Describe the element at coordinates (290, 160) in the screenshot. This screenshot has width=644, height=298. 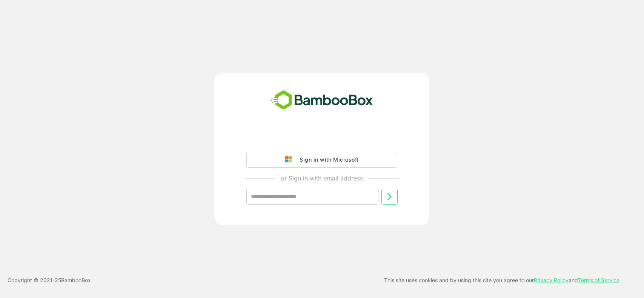
I see `img: google` at that location.